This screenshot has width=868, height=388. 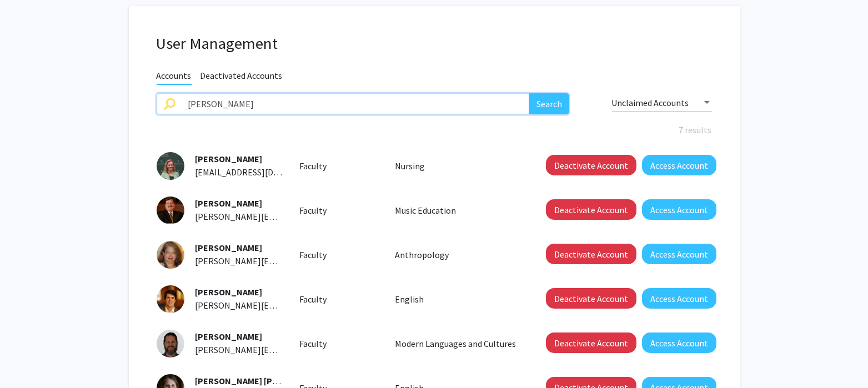 What do you see at coordinates (458, 299) in the screenshot?
I see `p: English` at bounding box center [458, 299].